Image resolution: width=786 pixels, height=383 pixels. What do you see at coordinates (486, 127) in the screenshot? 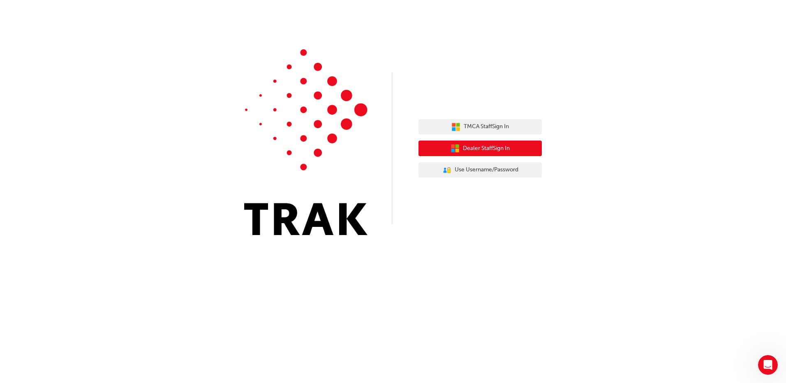
I see `span: TMCA Staff Sign In` at bounding box center [486, 127].